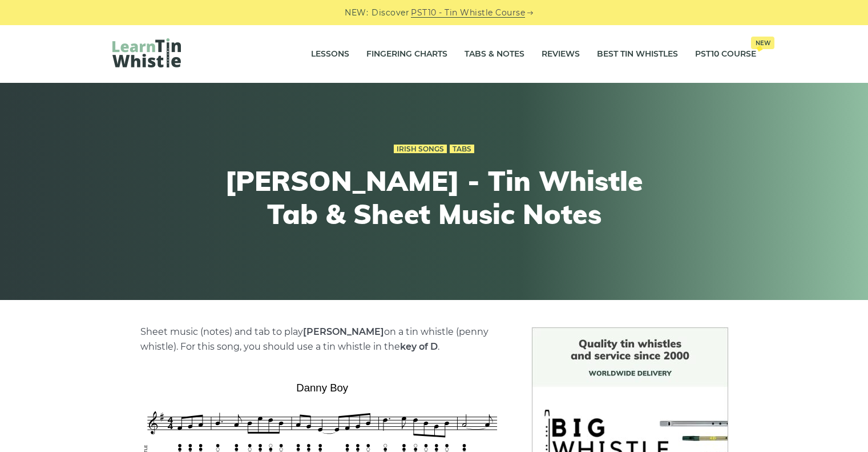  Describe the element at coordinates (762, 43) in the screenshot. I see `span: New` at that location.